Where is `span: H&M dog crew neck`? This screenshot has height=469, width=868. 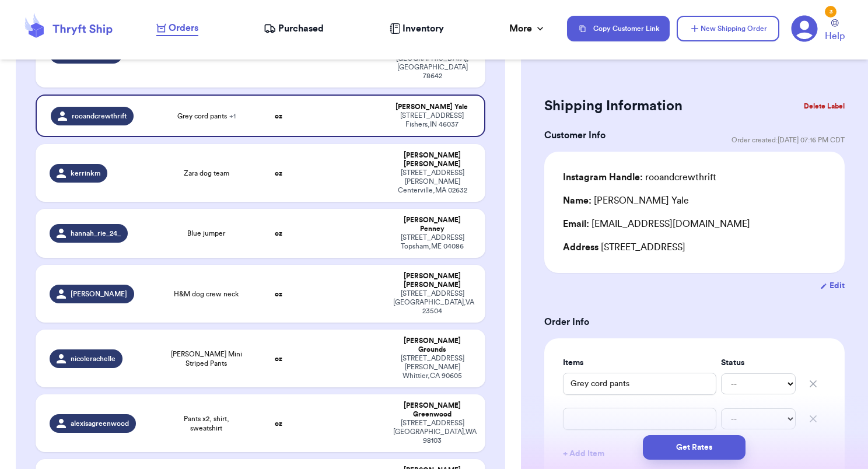
span: H&M dog crew neck is located at coordinates (206, 294).